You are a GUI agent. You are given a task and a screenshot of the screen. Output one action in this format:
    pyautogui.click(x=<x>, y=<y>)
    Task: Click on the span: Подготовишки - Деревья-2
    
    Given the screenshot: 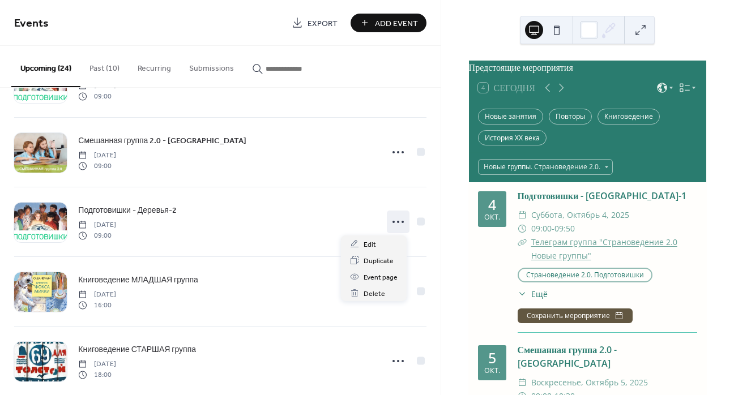 What is the action you would take?
    pyautogui.click(x=127, y=211)
    